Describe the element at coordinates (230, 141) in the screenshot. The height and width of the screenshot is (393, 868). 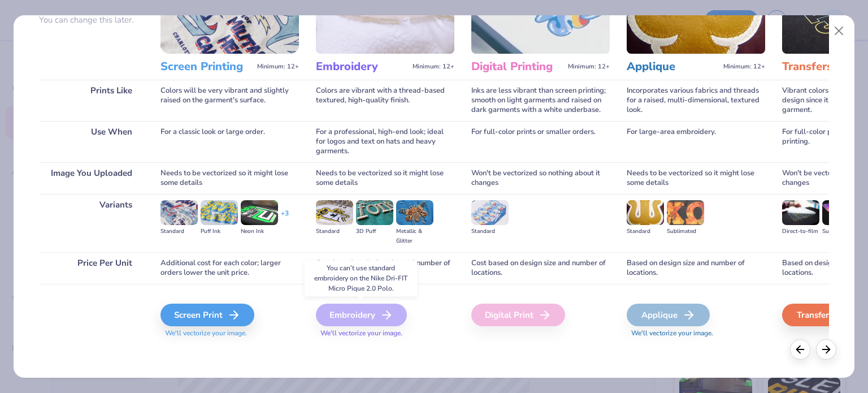
I see `div: For a classic look or large order.` at that location.